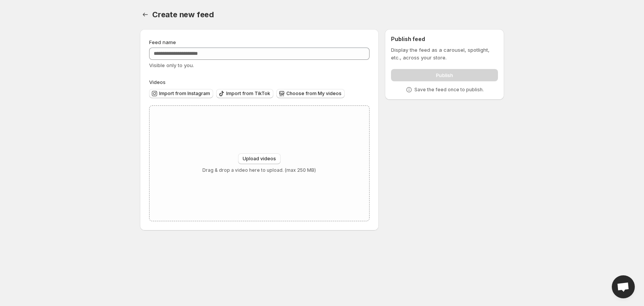  I want to click on button: Choose from My videos, so click(311, 94).